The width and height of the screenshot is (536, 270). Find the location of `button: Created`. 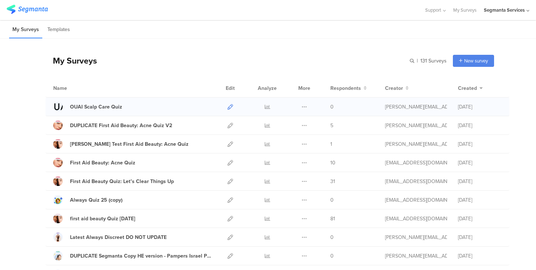

button: Created is located at coordinates (471, 88).